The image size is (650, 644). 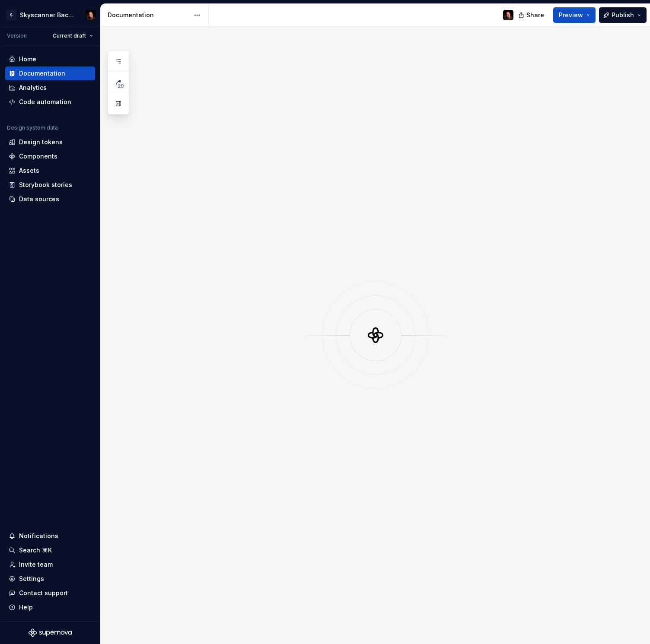 I want to click on button: Contact support, so click(x=50, y=593).